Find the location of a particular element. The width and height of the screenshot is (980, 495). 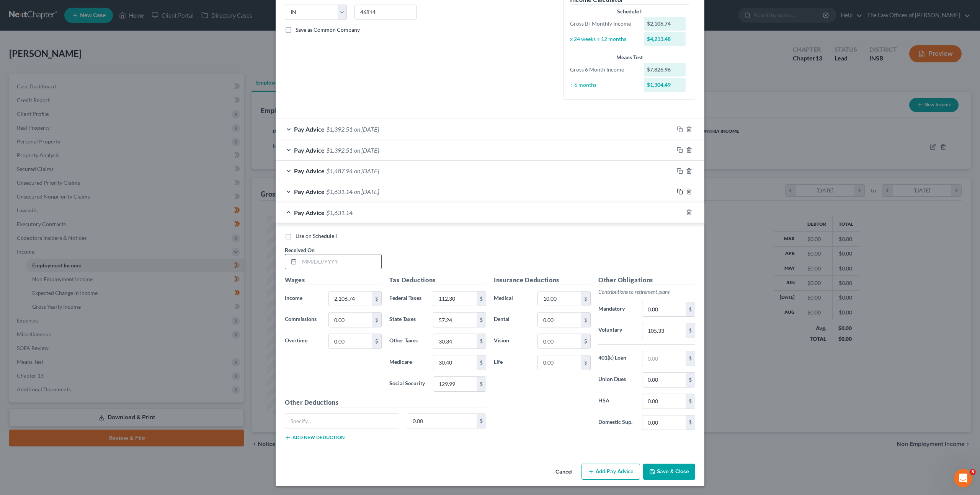

button: Save & Close is located at coordinates (670, 471).